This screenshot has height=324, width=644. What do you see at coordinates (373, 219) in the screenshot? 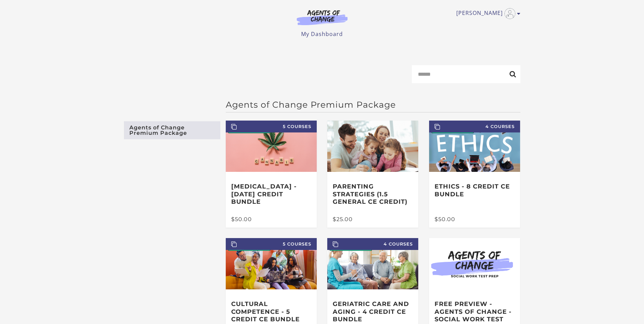
I see `div: $25.00` at bounding box center [373, 219].